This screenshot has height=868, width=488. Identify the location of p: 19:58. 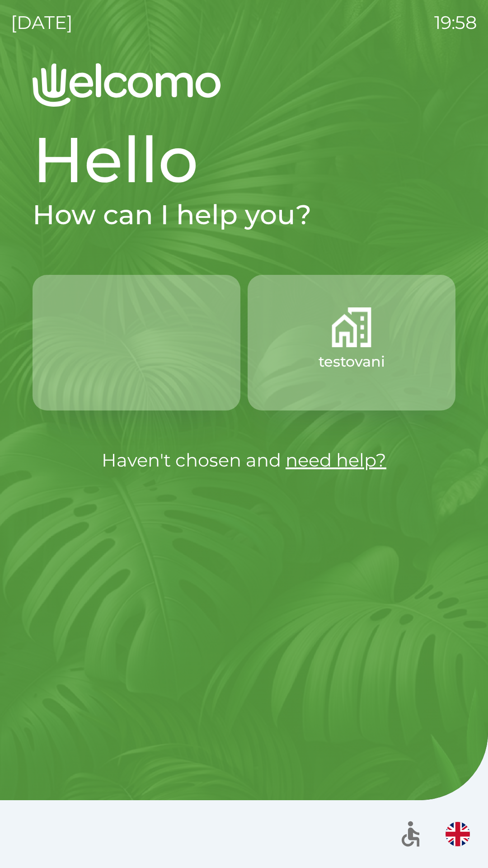
(456, 22).